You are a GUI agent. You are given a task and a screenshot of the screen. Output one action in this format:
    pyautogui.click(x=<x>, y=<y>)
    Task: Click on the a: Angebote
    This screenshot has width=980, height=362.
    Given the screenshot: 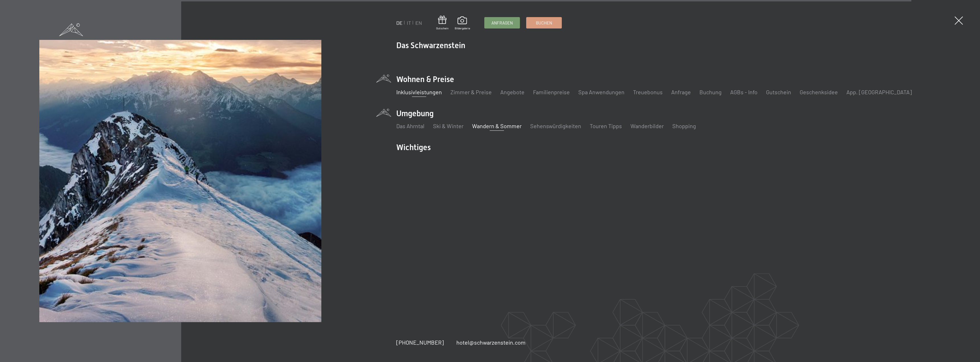 What is the action you would take?
    pyautogui.click(x=512, y=92)
    